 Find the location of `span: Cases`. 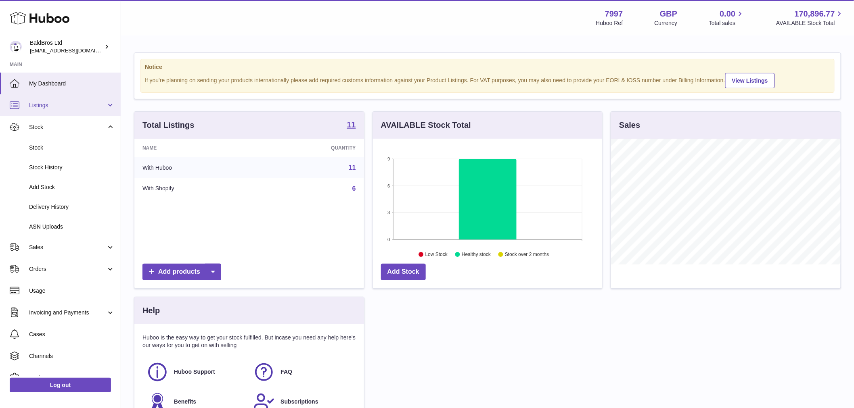

span: Cases is located at coordinates (72, 334).